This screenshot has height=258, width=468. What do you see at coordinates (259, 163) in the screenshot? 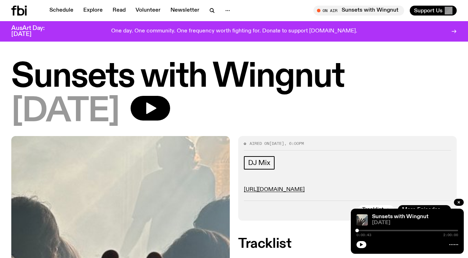
I see `span: DJ Mix` at bounding box center [259, 163].